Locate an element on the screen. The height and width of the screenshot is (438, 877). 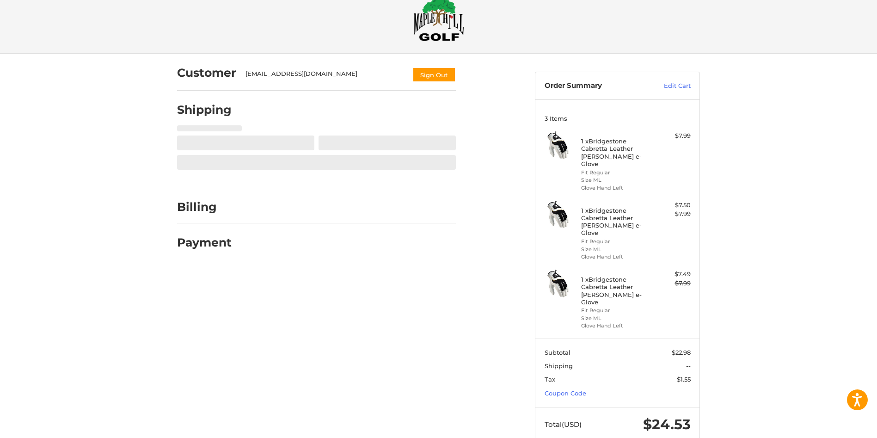
button: Sign Out is located at coordinates (434, 74).